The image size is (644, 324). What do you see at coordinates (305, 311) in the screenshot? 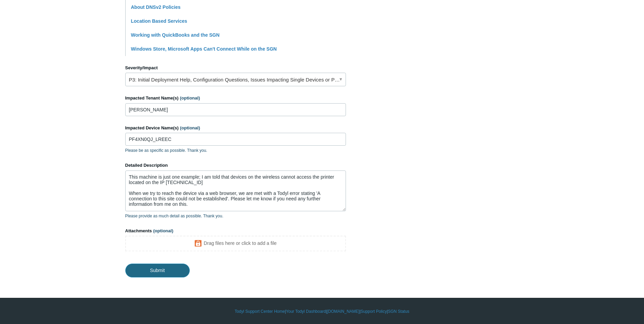
I see `a: Your Todyl Dashboard` at bounding box center [305, 311].